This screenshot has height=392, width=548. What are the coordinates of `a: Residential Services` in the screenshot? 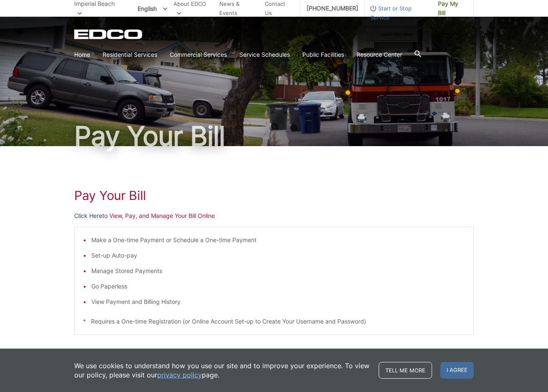 It's located at (130, 54).